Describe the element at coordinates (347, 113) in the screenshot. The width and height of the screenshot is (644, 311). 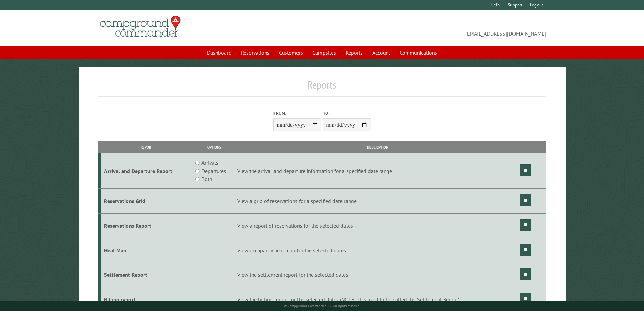
I see `label: To:` at that location.